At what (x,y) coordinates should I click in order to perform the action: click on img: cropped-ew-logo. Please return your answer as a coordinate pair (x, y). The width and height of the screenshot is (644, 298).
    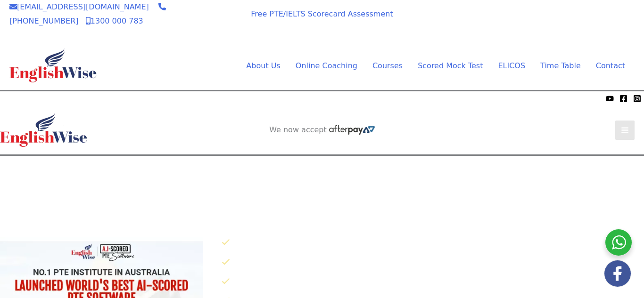
    Looking at the image, I should click on (53, 66).